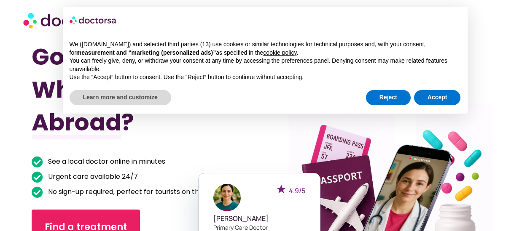 The height and width of the screenshot is (231, 530). Describe the element at coordinates (388, 98) in the screenshot. I see `button: Reject` at that location.